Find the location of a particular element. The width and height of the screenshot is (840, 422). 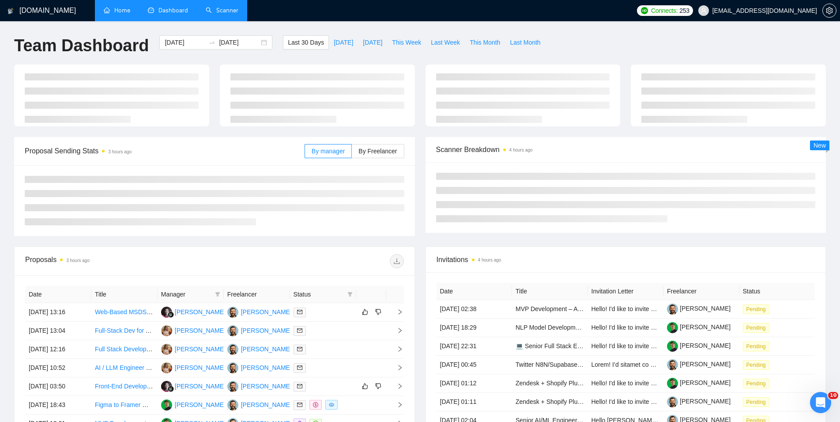

span: This Week is located at coordinates (406, 42).